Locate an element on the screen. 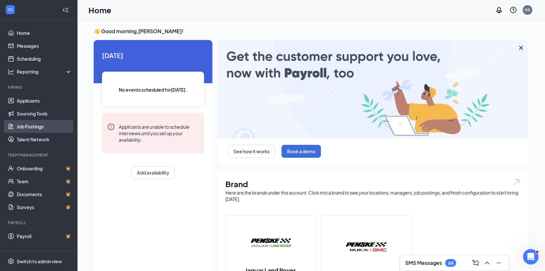  svg: WorkstreamLogo is located at coordinates (10, 10).